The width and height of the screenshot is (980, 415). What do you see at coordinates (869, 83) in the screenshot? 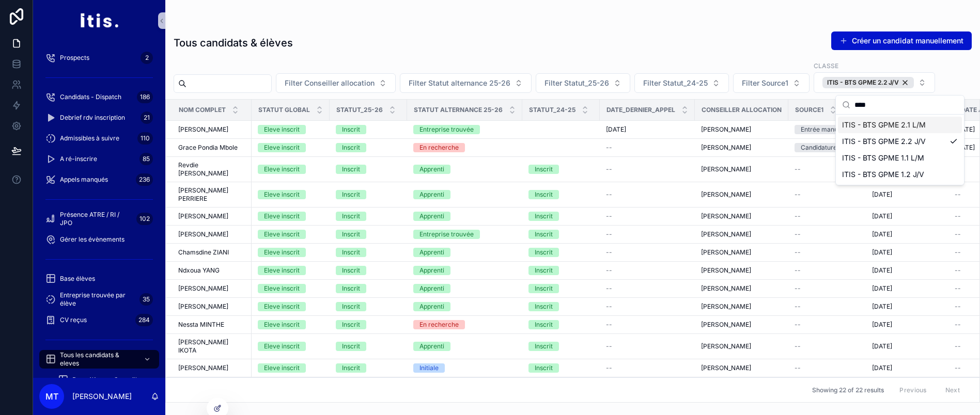
I see `div: ITIS - BTS GPME 2.2 J/V` at bounding box center [869, 83].